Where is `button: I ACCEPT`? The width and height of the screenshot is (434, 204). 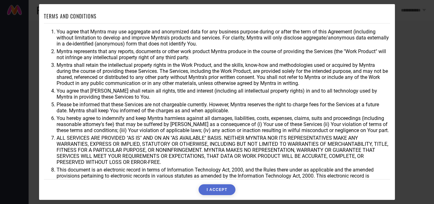
button: I ACCEPT is located at coordinates (217, 189).